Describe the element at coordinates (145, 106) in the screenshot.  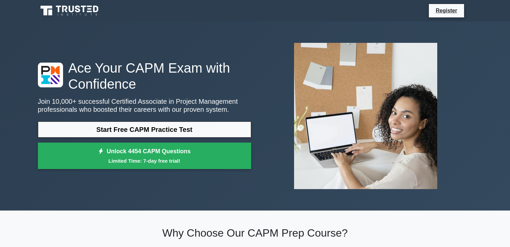
I see `p: Join 10,000+ successful Certified Associate in Project Management professionals who boosted their...` at that location.